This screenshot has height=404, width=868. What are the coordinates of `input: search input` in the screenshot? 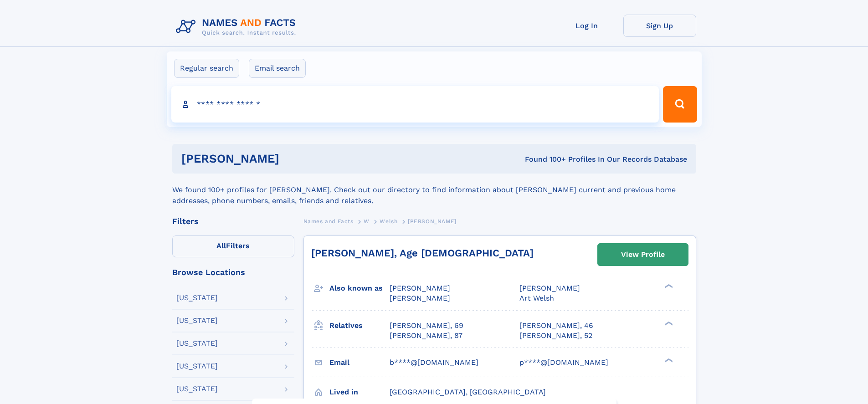 It's located at (415, 105).